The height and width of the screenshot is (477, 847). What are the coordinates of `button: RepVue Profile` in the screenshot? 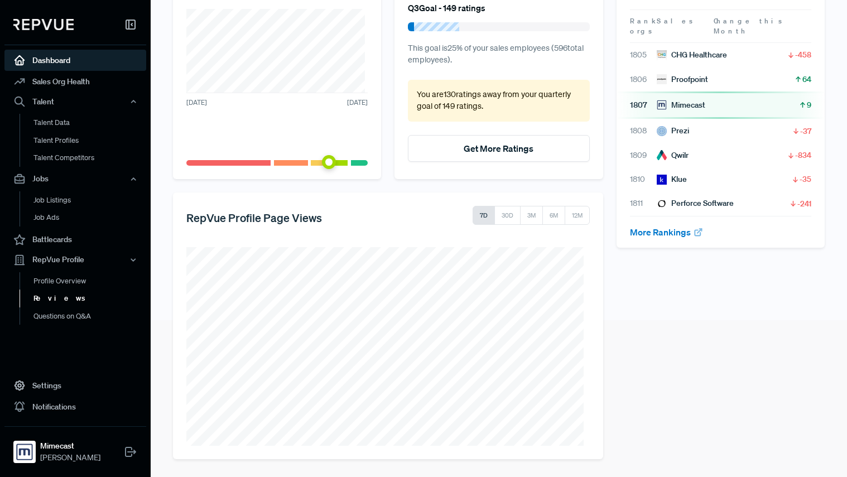 It's located at (75, 259).